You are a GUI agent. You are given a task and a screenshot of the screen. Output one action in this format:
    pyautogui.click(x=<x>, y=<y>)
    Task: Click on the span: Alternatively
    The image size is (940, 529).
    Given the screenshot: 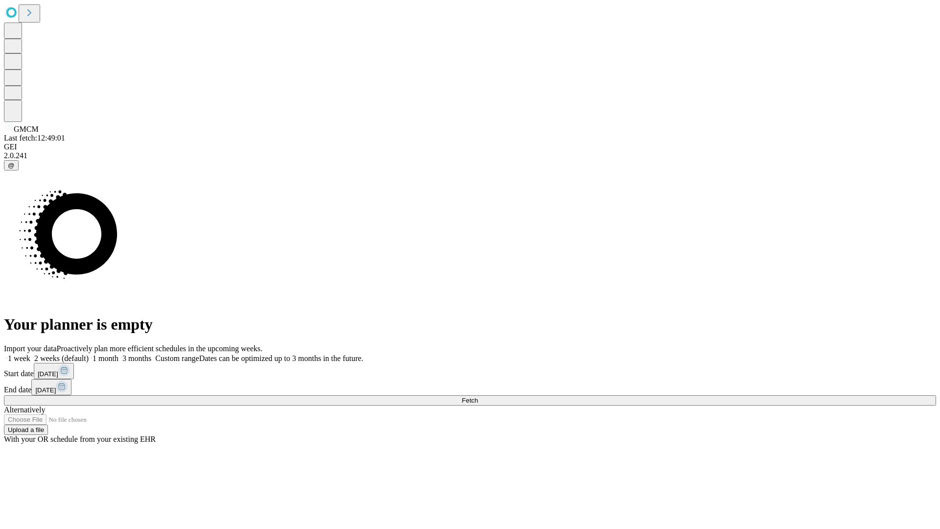 What is the action you would take?
    pyautogui.click(x=24, y=409)
    